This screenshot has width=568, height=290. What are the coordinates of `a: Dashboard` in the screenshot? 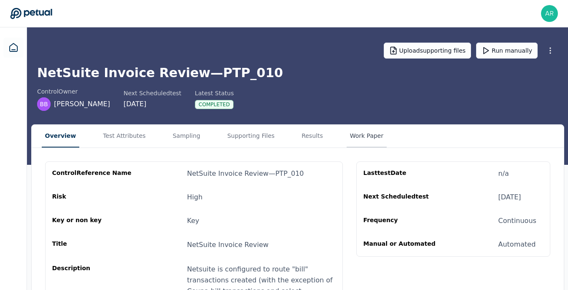 It's located at (13, 48).